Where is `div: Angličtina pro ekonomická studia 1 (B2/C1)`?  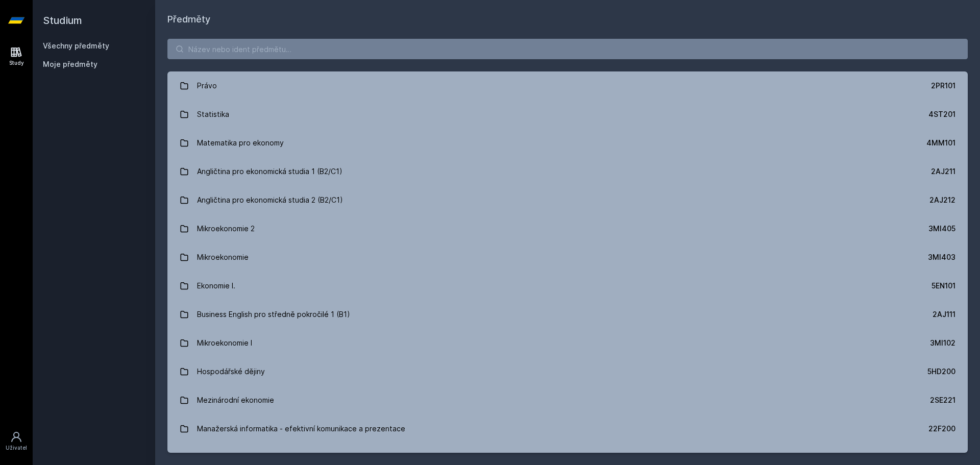 div: Angličtina pro ekonomická studia 1 (B2/C1) is located at coordinates (270, 171).